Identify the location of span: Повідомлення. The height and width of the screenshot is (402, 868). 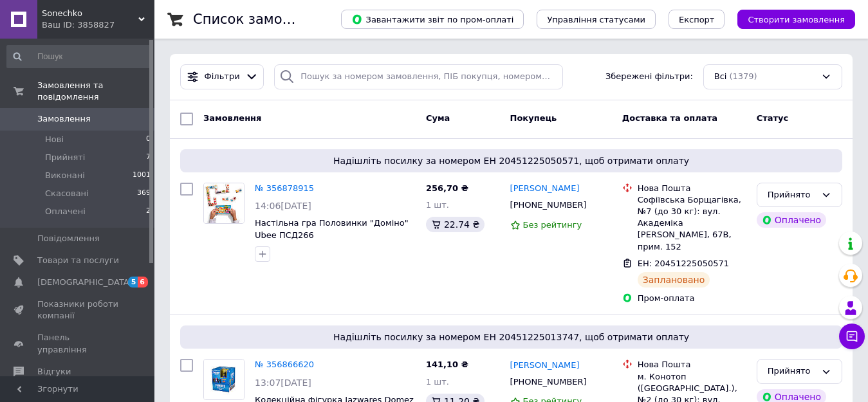
(68, 238).